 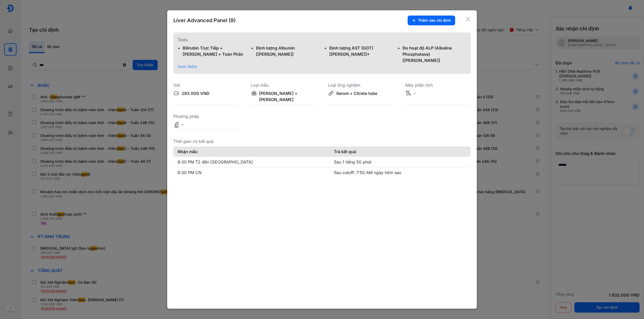 What do you see at coordinates (251, 172) in the screenshot?
I see `td: 8:30 PM CN` at bounding box center [251, 172].